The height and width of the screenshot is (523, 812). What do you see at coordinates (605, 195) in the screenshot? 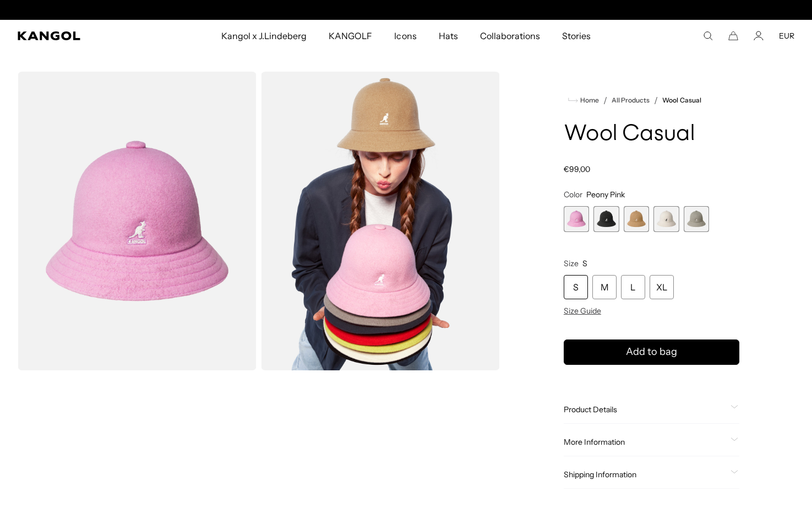
I see `span: Peony Pink` at bounding box center [605, 195].